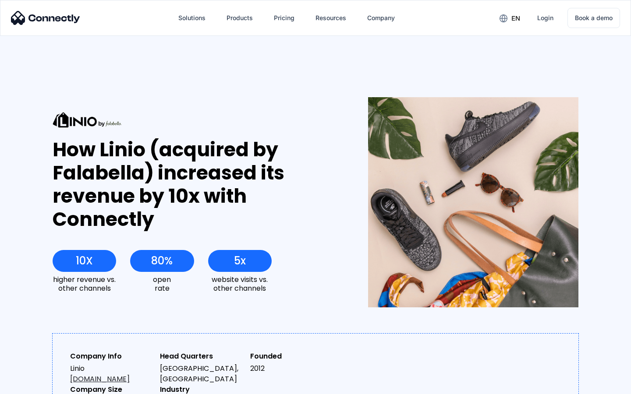 The image size is (631, 394). What do you see at coordinates (284, 18) in the screenshot?
I see `a: Pricing` at bounding box center [284, 18].